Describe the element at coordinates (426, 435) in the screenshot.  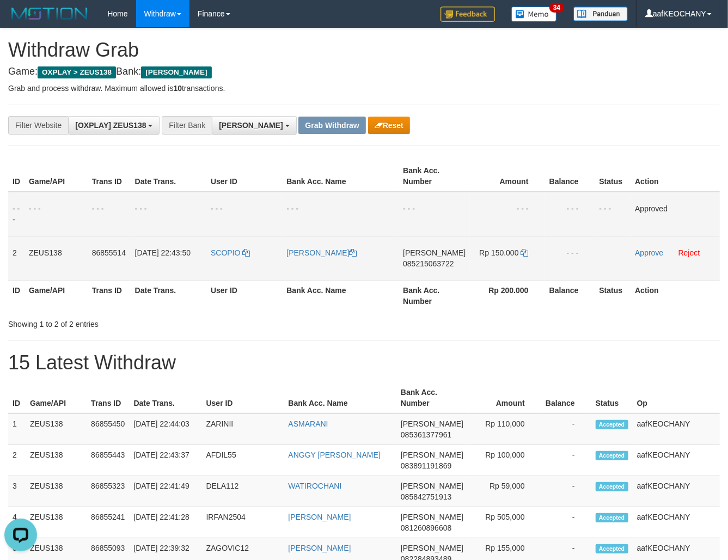
I see `span: Copy 085361377961 to clipboard` at that location.